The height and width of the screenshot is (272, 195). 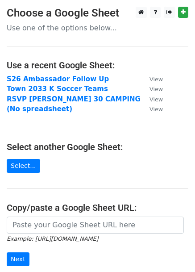 What do you see at coordinates (23, 166) in the screenshot?
I see `a: Select...` at bounding box center [23, 166].